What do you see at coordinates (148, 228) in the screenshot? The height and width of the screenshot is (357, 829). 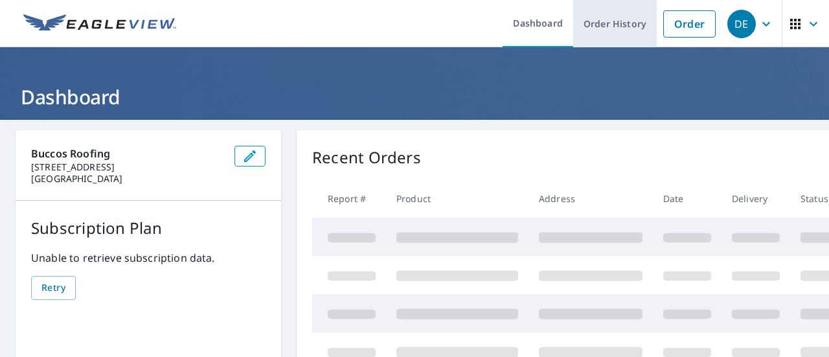 I see `p: Subscription Plan` at bounding box center [148, 228].